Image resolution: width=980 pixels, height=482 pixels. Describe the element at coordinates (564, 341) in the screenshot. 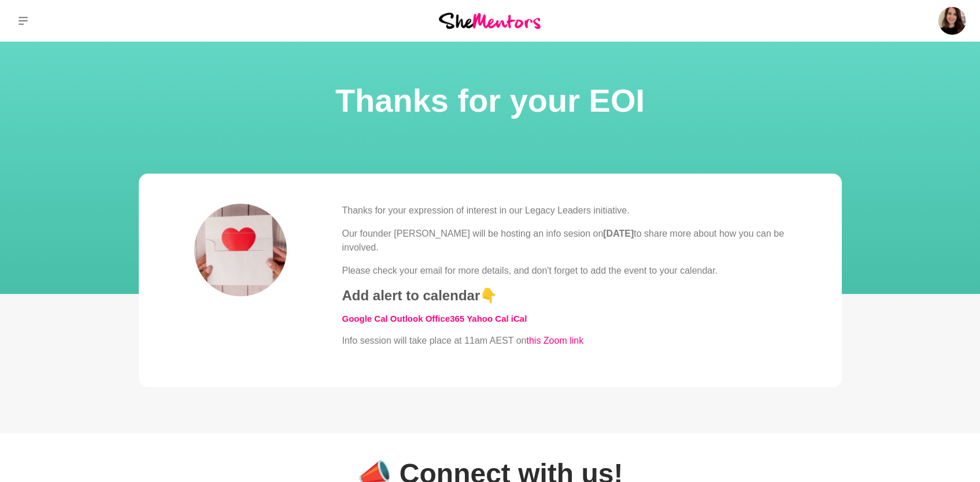

I see `p: Info session will take place at 11am AEST on` at that location.